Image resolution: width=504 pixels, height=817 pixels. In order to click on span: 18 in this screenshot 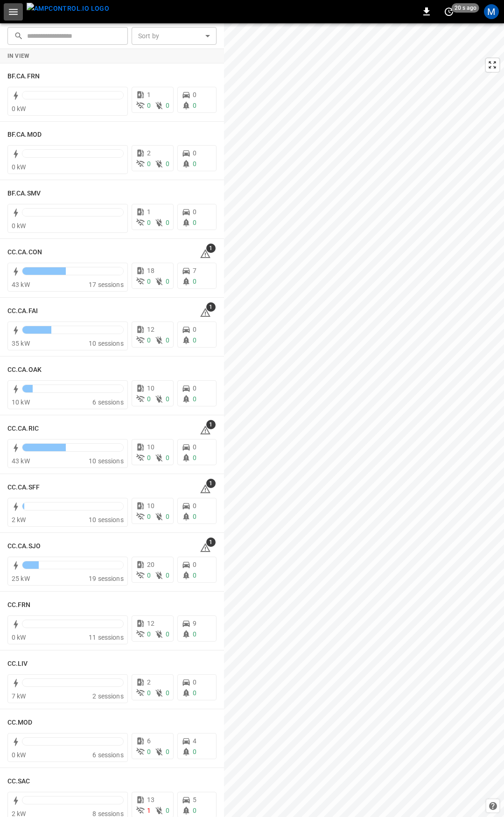, I will do `click(151, 271)`.